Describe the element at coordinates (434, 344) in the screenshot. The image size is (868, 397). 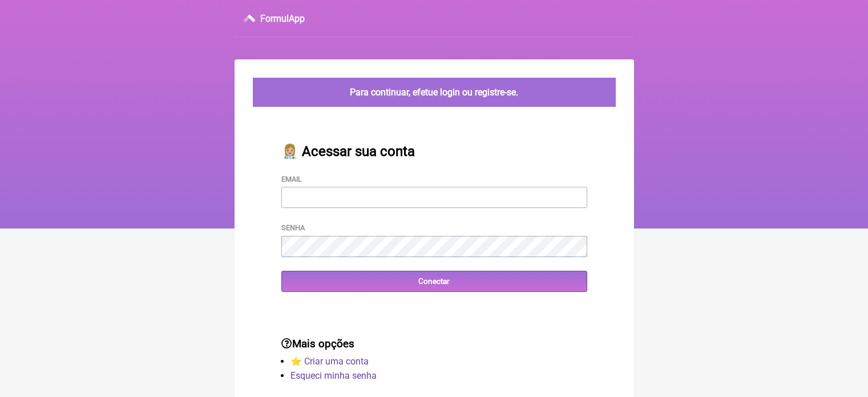
I see `h3: Mais opções` at that location.